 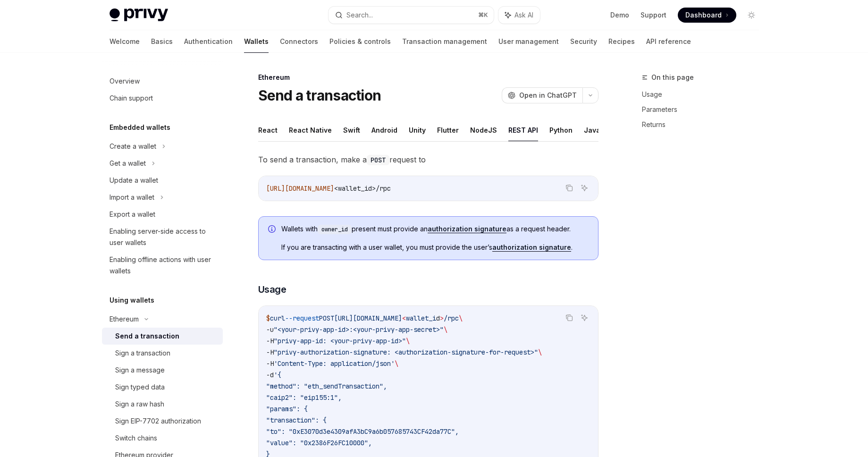 I want to click on span: /rpc, so click(x=451, y=318).